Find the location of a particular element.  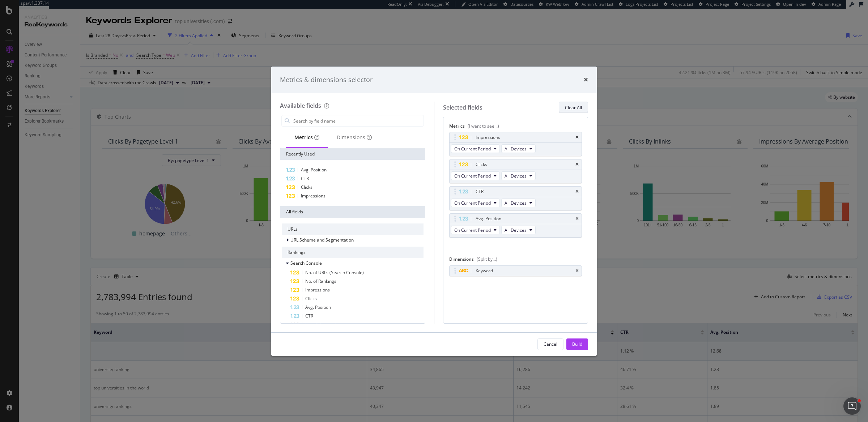

span: No. of URLs (Search Console) is located at coordinates (334, 273).